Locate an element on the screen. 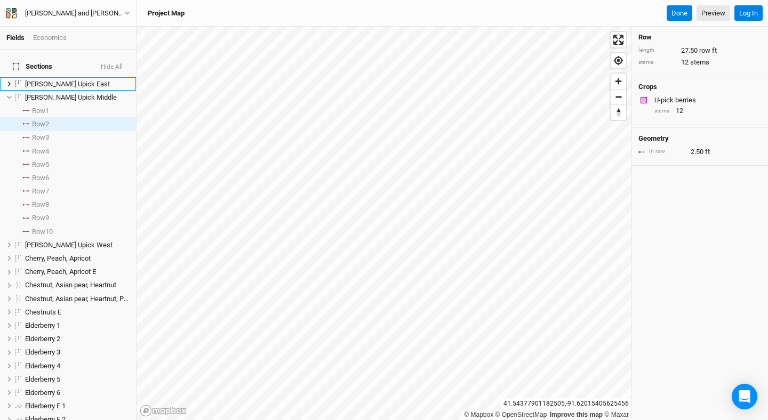 This screenshot has width=768, height=420. span: Elderberry 2 is located at coordinates (43, 339).